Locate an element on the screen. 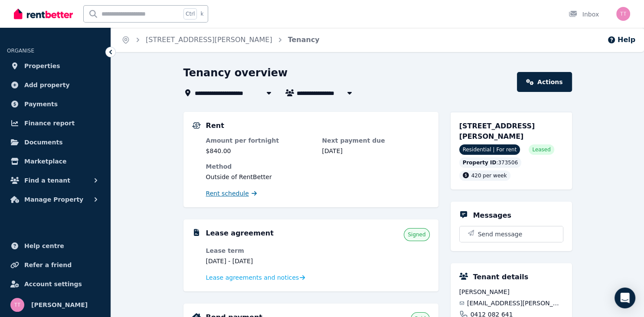 The width and height of the screenshot is (644, 317). span: Account settings is located at coordinates (53, 285).